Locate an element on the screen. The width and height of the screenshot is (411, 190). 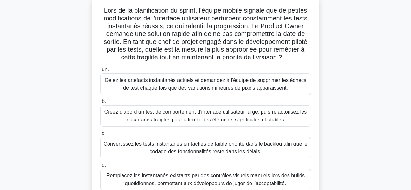
font: Gelez les artefacts instantanés actuels et demandez à l'équipe de supprimer les échecs de test ch... is located at coordinates (205, 84).